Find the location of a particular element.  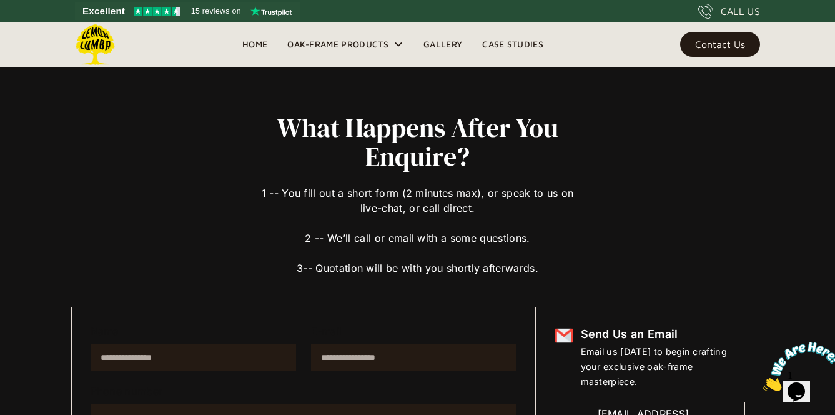

span: 15 reviews on is located at coordinates (216, 11).